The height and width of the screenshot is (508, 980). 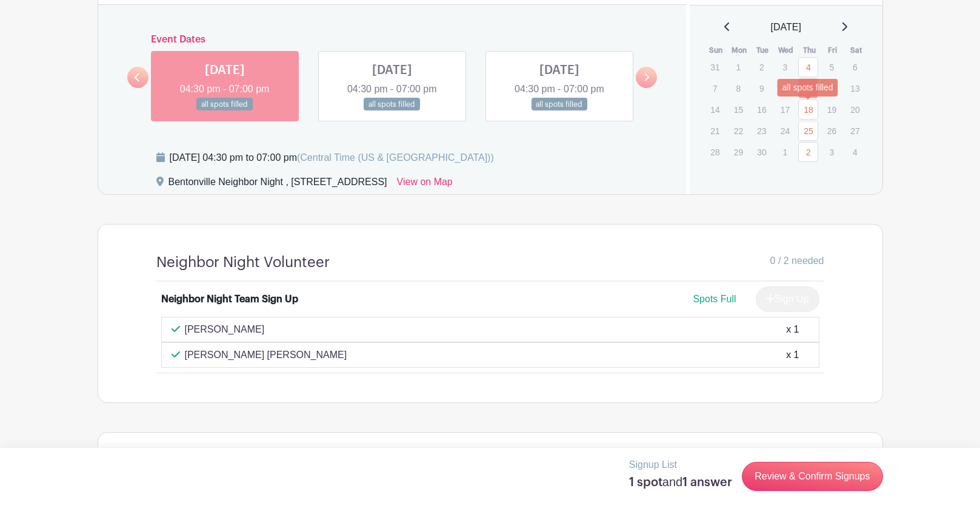 What do you see at coordinates (761, 88) in the screenshot?
I see `p: 9` at bounding box center [761, 88].